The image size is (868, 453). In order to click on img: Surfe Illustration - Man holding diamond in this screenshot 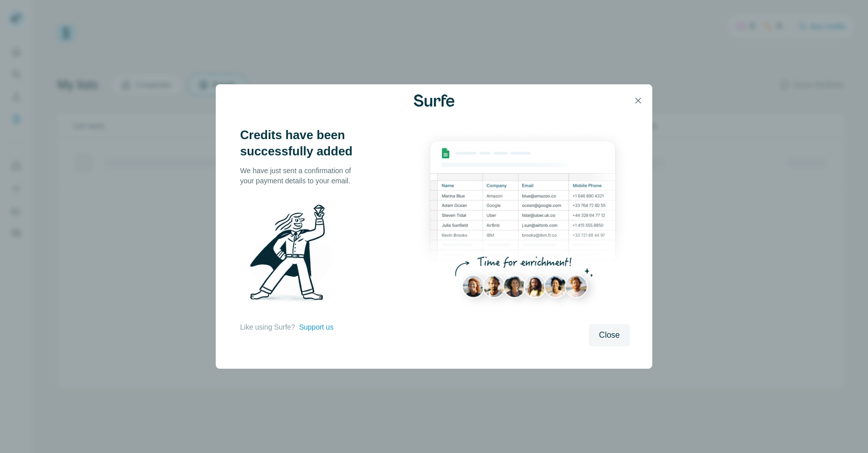, I will do `click(293, 255)`.